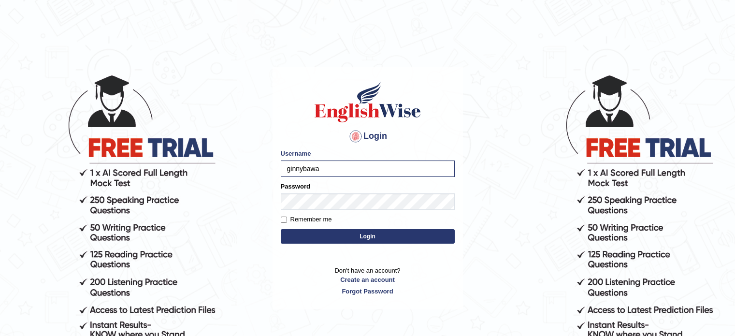 Image resolution: width=735 pixels, height=336 pixels. What do you see at coordinates (296, 153) in the screenshot?
I see `label: Username` at bounding box center [296, 153].